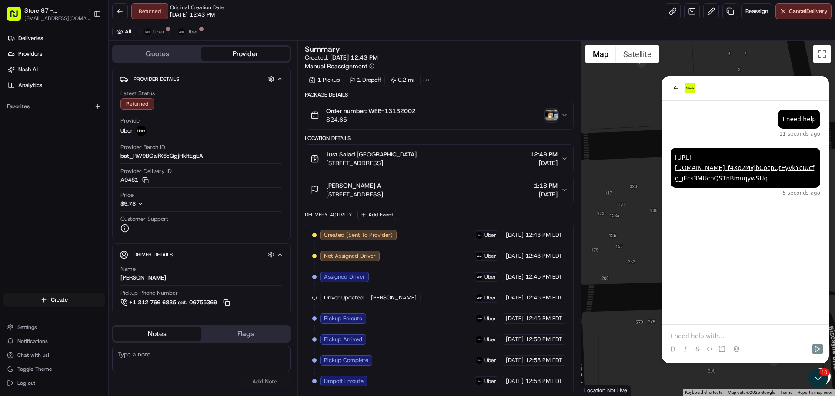 This screenshot has width=835, height=396. I want to click on span: 12:58 PM EDT, so click(544, 360).